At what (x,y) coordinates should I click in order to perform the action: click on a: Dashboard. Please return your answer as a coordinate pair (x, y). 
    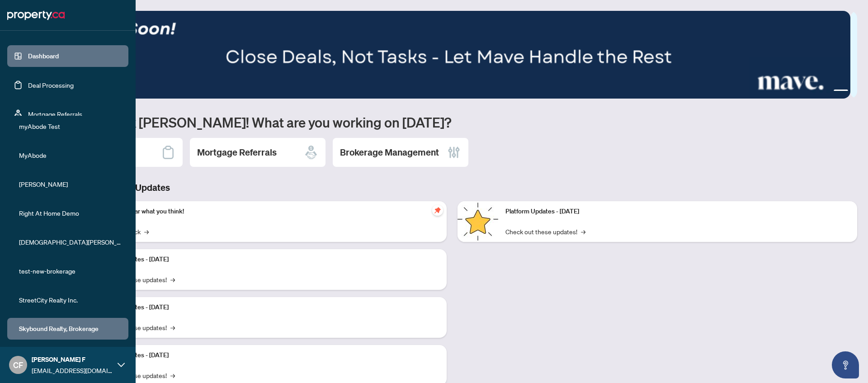
    Looking at the image, I should click on (44, 56).